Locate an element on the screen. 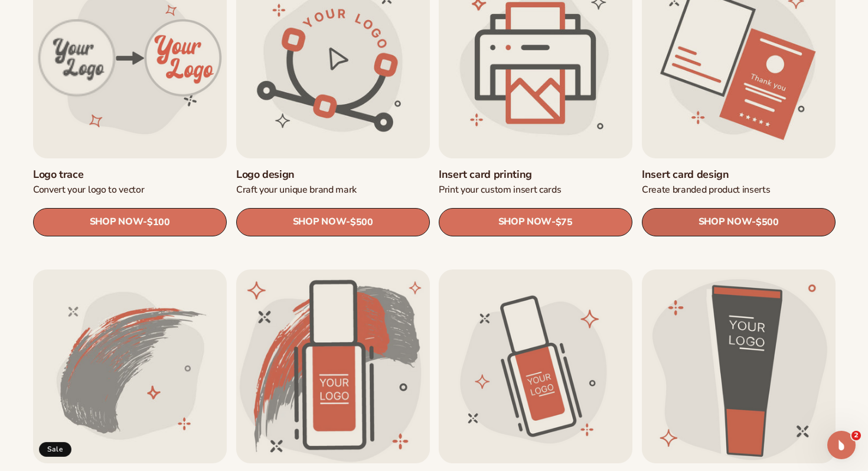  a: Logo trace is located at coordinates (130, 174).